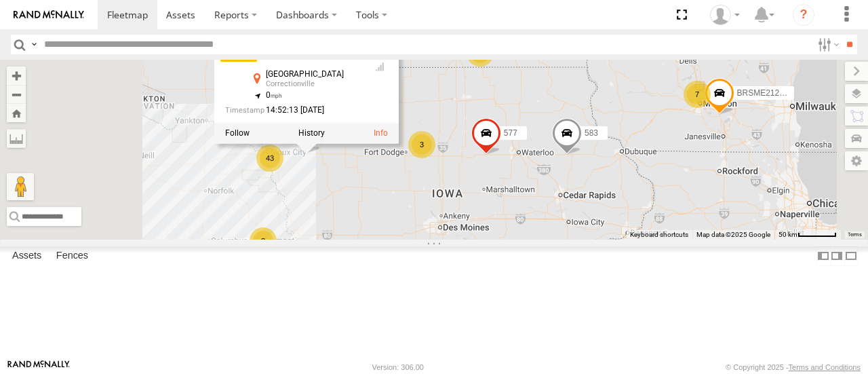 The width and height of the screenshot is (868, 374). I want to click on label: Fences, so click(72, 256).